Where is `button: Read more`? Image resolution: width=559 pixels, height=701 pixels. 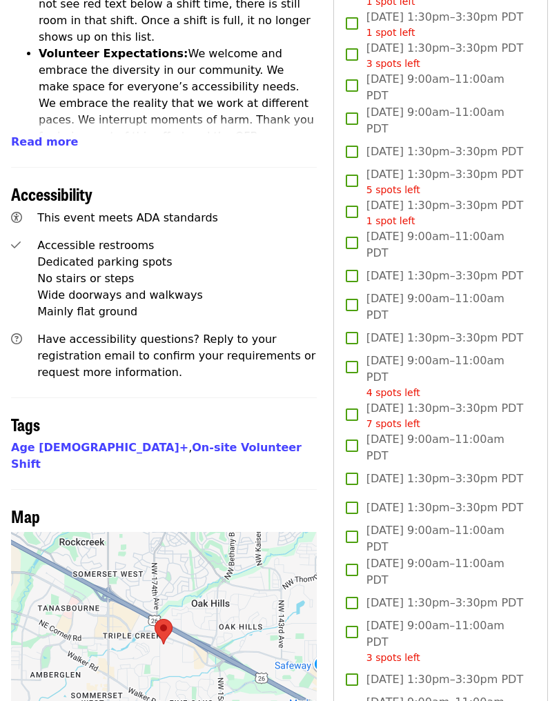 button: Read more is located at coordinates (44, 143).